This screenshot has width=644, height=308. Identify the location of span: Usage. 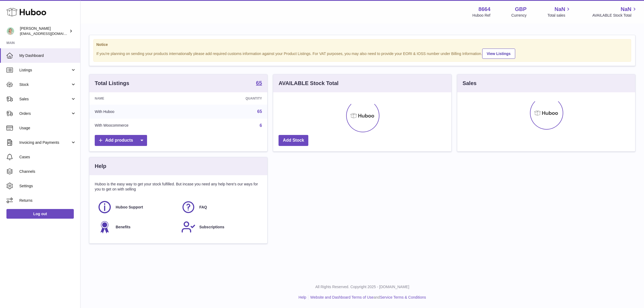
(48, 128).